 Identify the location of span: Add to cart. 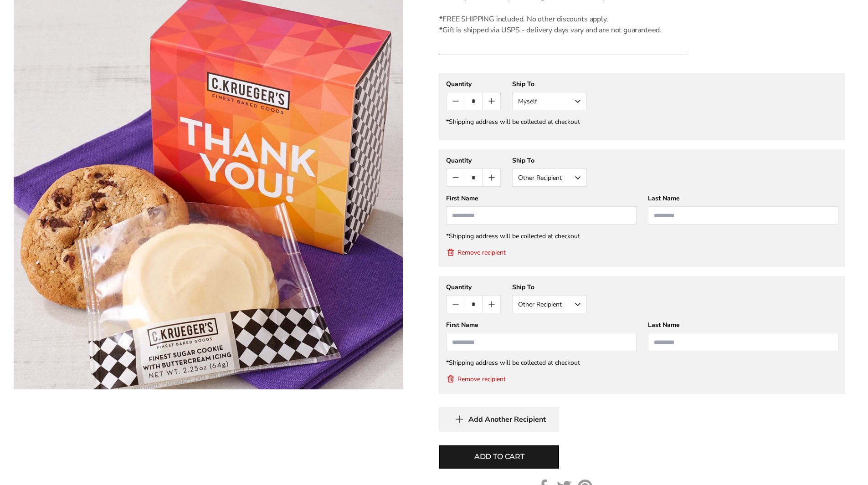
(499, 457).